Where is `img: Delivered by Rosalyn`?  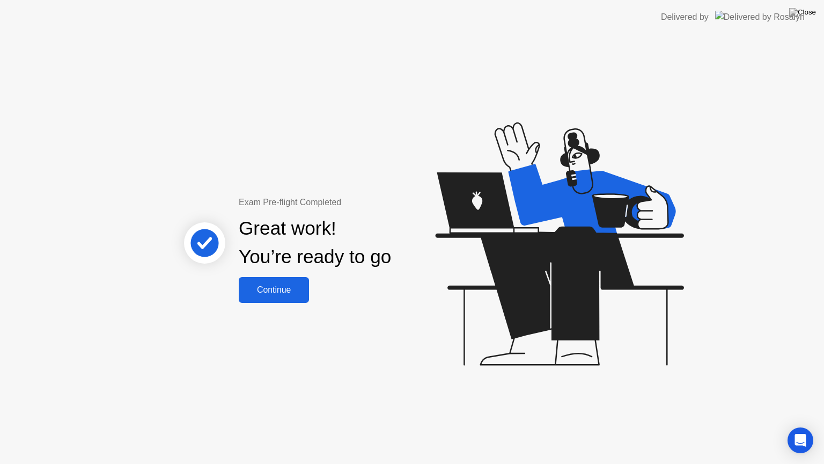 img: Delivered by Rosalyn is located at coordinates (760, 17).